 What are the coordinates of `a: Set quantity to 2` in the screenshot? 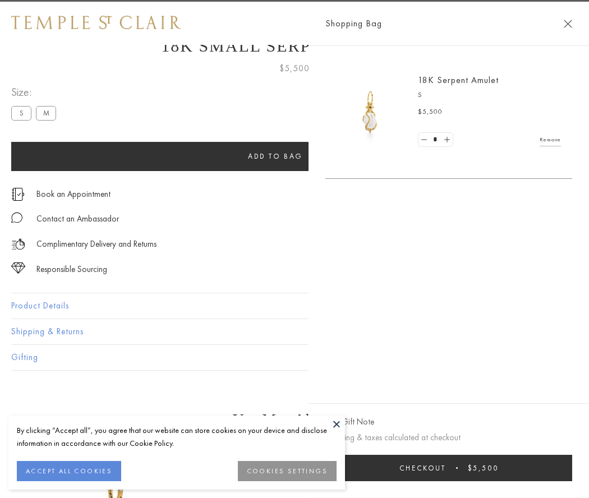 It's located at (447, 140).